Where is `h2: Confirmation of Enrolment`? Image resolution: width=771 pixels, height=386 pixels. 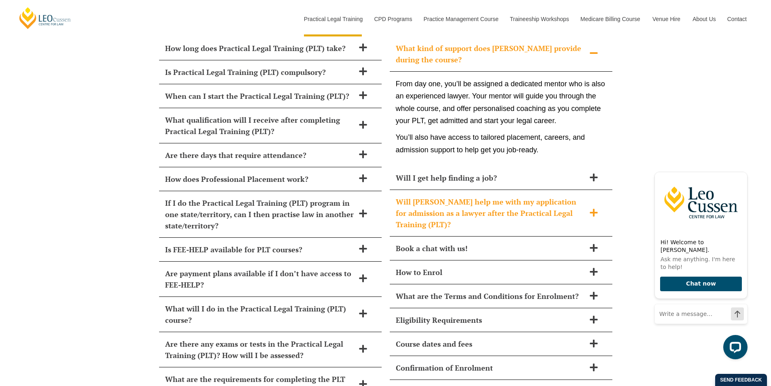
h2: Confirmation of Enrolment is located at coordinates (491, 368).